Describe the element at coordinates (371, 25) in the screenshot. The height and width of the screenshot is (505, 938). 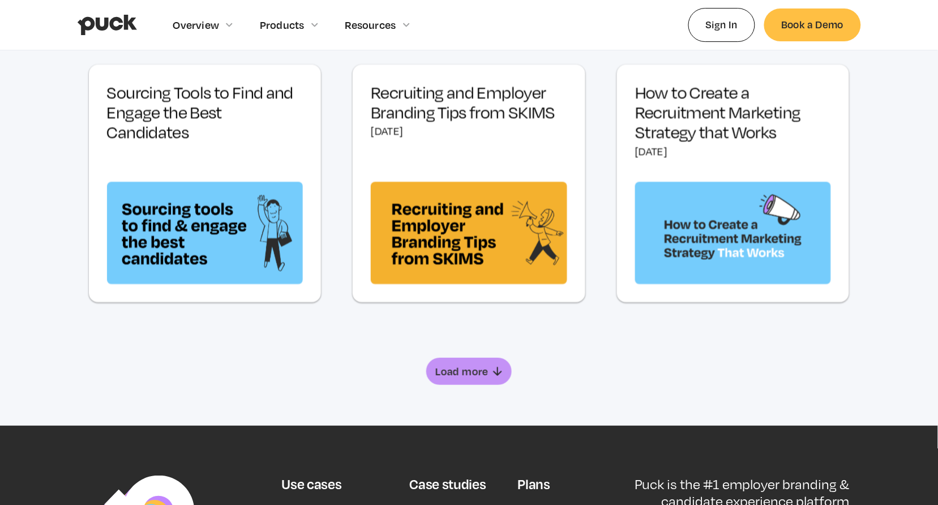
I see `div: Resources` at that location.